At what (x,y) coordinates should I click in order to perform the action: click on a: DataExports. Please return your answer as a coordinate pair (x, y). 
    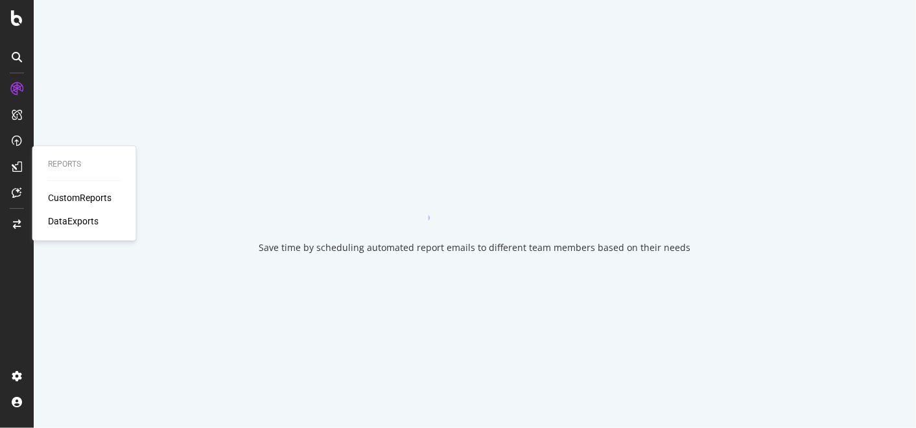
    Looking at the image, I should click on (73, 221).